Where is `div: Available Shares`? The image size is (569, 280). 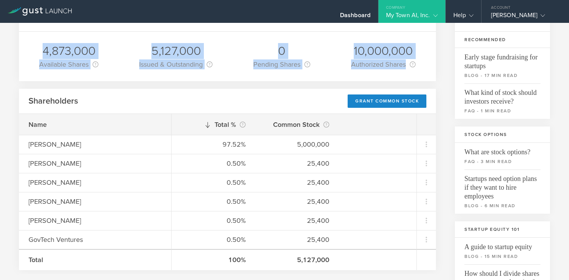
div: Available Shares is located at coordinates (69, 64).